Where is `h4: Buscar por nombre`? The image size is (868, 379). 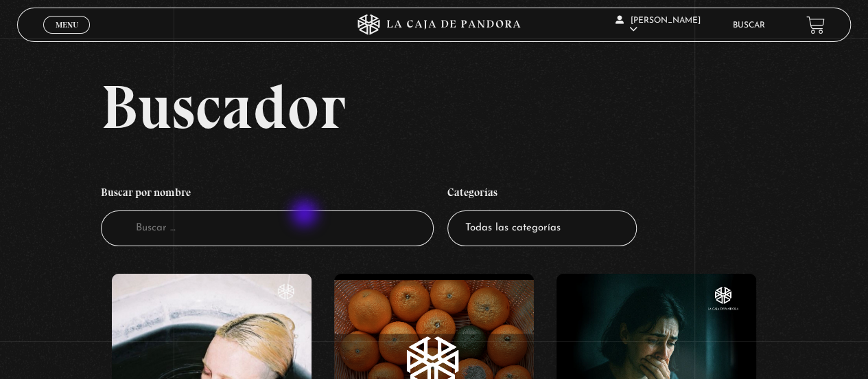
h4: Buscar por nombre is located at coordinates (268, 195).